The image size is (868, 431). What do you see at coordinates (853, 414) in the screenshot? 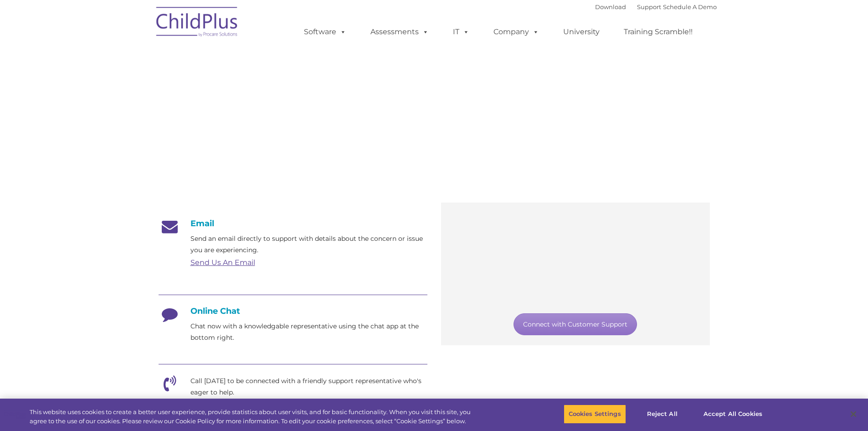
I see `button: Close` at bounding box center [853, 414].